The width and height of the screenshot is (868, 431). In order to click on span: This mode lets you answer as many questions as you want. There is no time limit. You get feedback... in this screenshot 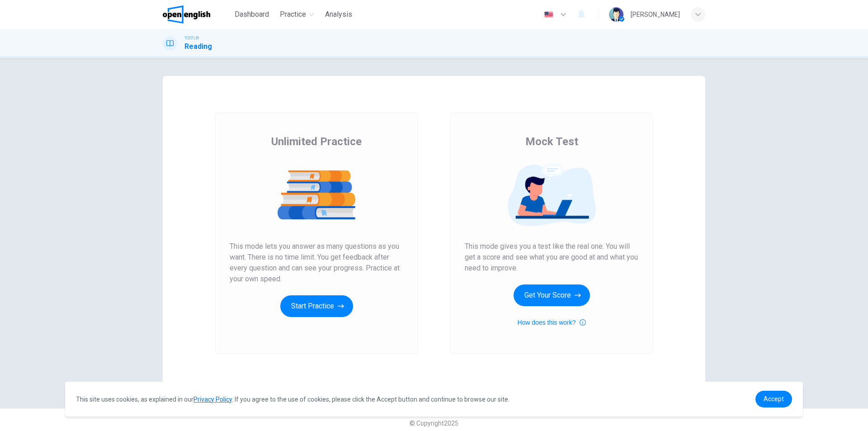, I will do `click(316, 263)`.